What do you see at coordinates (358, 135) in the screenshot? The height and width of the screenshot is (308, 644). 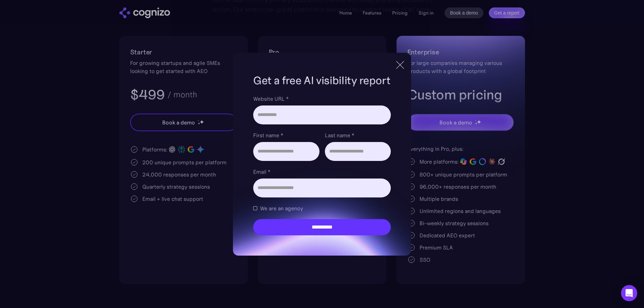 I see `label: Last name *` at bounding box center [358, 135].